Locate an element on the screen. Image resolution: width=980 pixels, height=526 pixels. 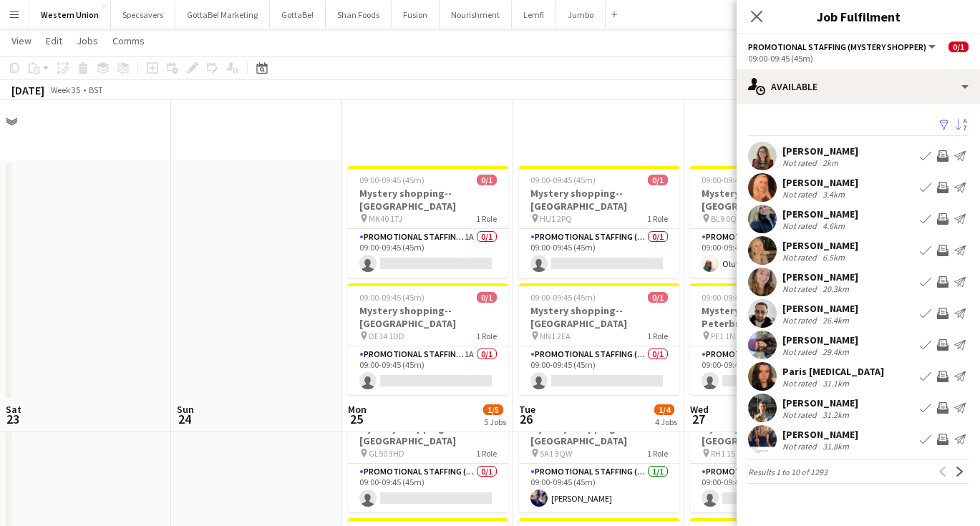
button: Promotional Staffing (Mystery Shopper) is located at coordinates (843, 47).